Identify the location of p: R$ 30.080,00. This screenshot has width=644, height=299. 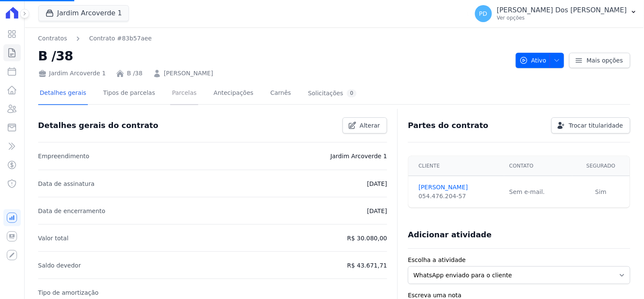
(367, 238).